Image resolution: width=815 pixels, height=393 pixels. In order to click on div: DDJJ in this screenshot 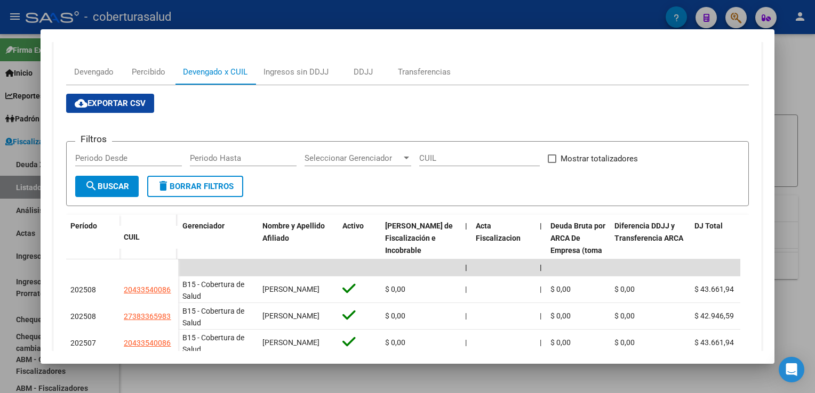, I will do `click(363, 72)`.